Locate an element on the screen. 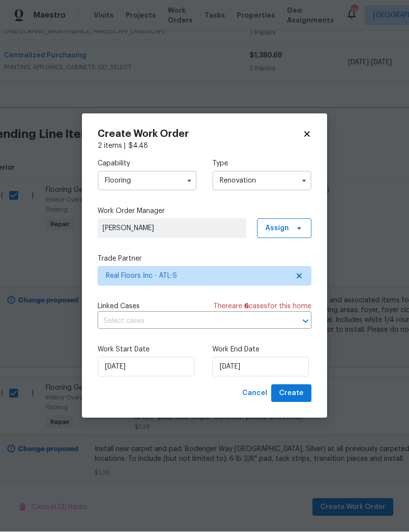 The width and height of the screenshot is (409, 532). label: Work Order Manager is located at coordinates (204, 212).